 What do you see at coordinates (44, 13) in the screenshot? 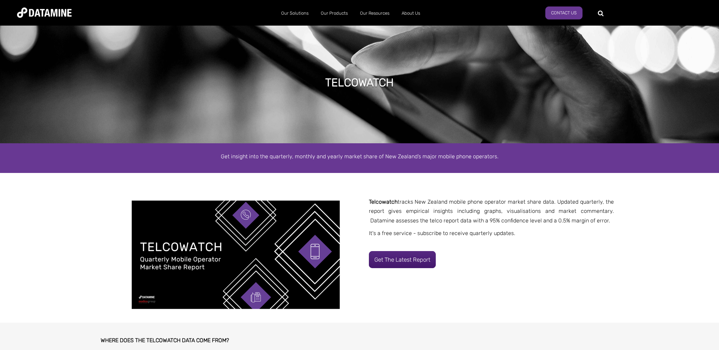
I see `img: Datamine` at bounding box center [44, 13].